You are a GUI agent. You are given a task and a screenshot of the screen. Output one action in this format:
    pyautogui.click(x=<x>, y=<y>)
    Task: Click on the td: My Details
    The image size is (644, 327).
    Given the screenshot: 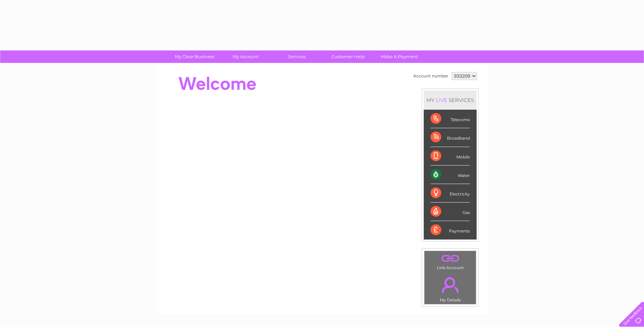 What is the action you would take?
    pyautogui.click(x=450, y=288)
    